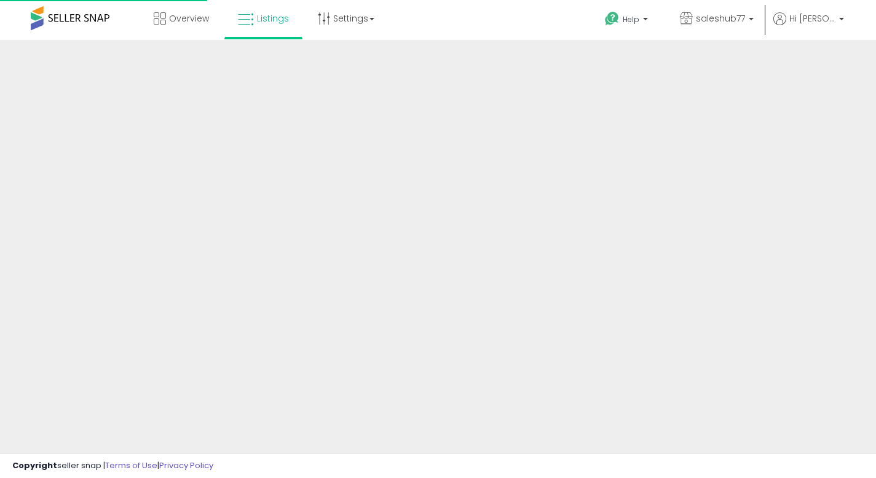 The image size is (876, 478). What do you see at coordinates (720, 18) in the screenshot?
I see `span: saleshub77` at bounding box center [720, 18].